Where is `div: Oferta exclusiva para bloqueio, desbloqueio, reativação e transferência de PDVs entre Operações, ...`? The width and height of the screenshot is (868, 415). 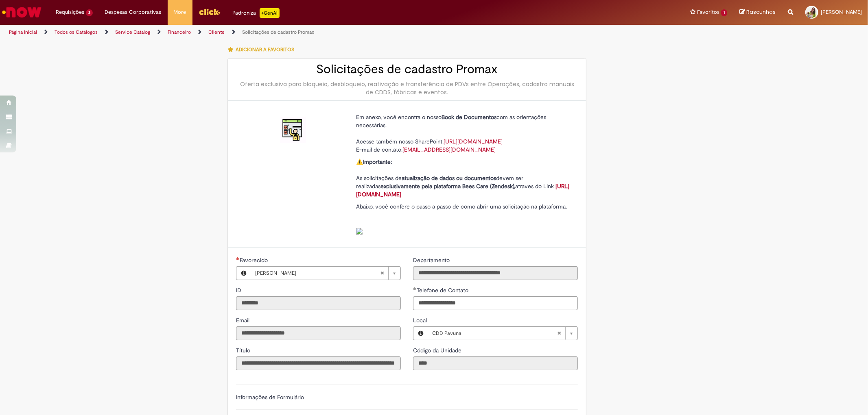 div: Oferta exclusiva para bloqueio, desbloqueio, reativação e transferência de PDVs entre Operações, ... is located at coordinates (407, 89).